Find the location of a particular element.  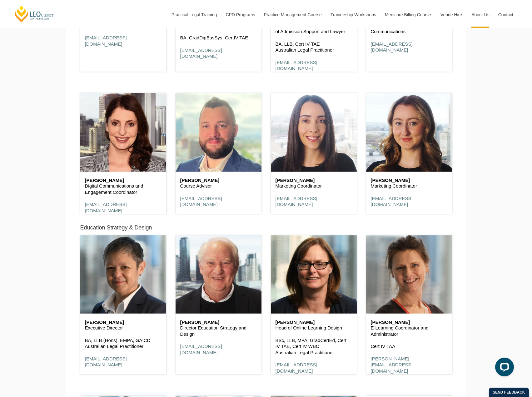

p: Digital Communications and Engagement Coordinator is located at coordinates (123, 189).